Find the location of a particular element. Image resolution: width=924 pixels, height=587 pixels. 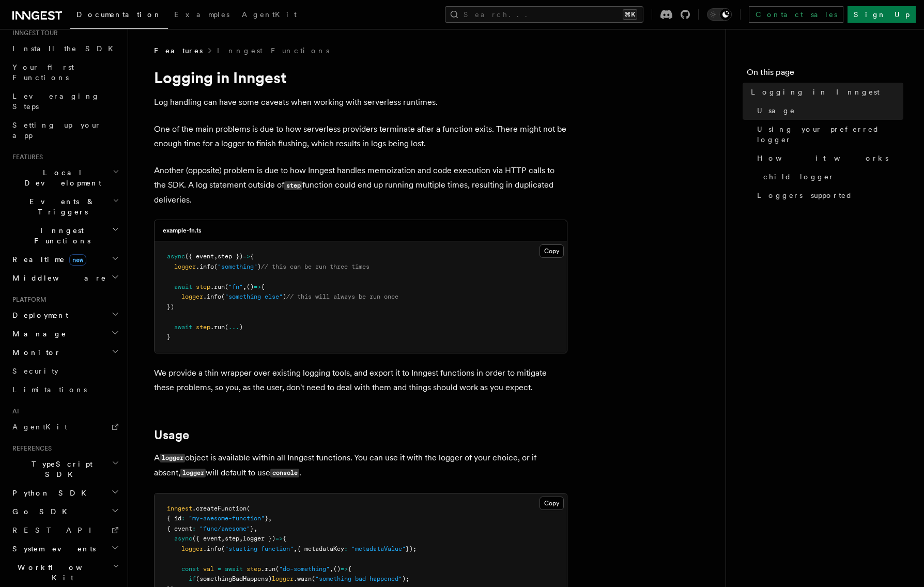

a: Install the SDK is located at coordinates (64, 49).